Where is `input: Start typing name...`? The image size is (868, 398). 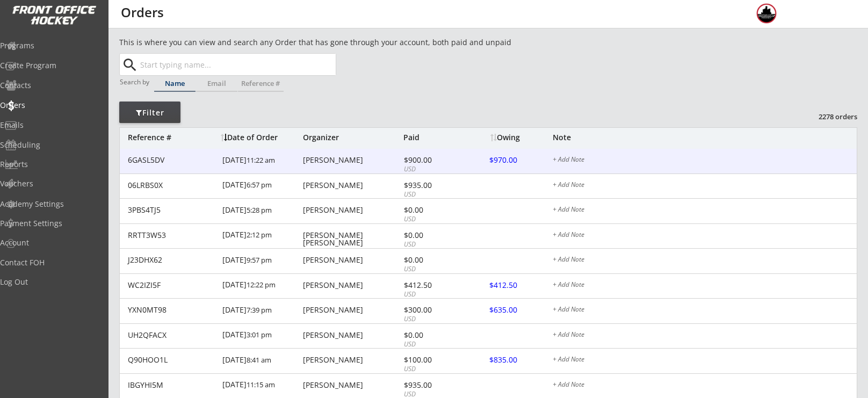 input: Start typing name... is located at coordinates (237, 65).